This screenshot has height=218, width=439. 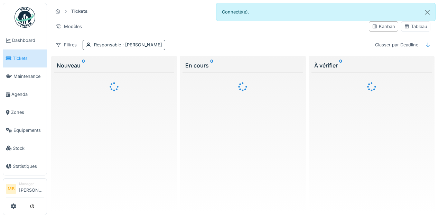 What do you see at coordinates (25, 40) in the screenshot?
I see `a: Dashboard` at bounding box center [25, 40].